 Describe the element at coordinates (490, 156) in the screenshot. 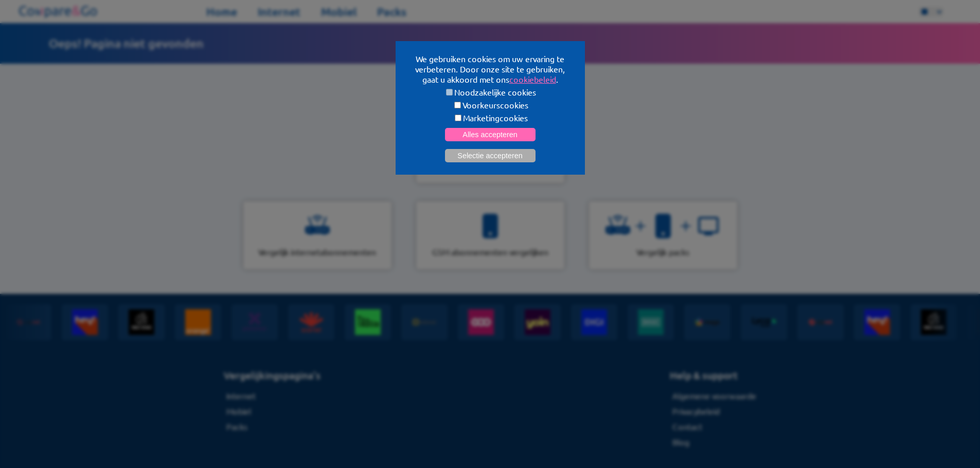

I see `button: Selectie accepteren` at that location.